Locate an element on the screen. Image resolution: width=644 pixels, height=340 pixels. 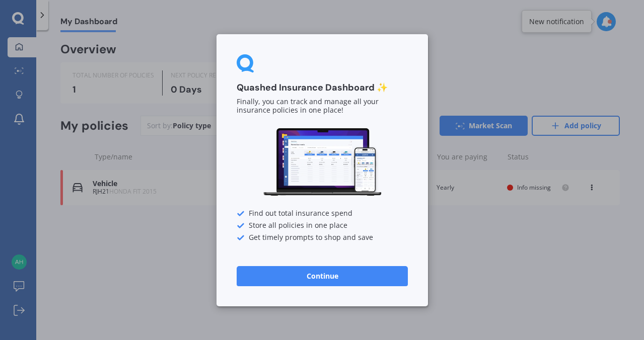
div: Find out total insurance spend is located at coordinates (322, 213).